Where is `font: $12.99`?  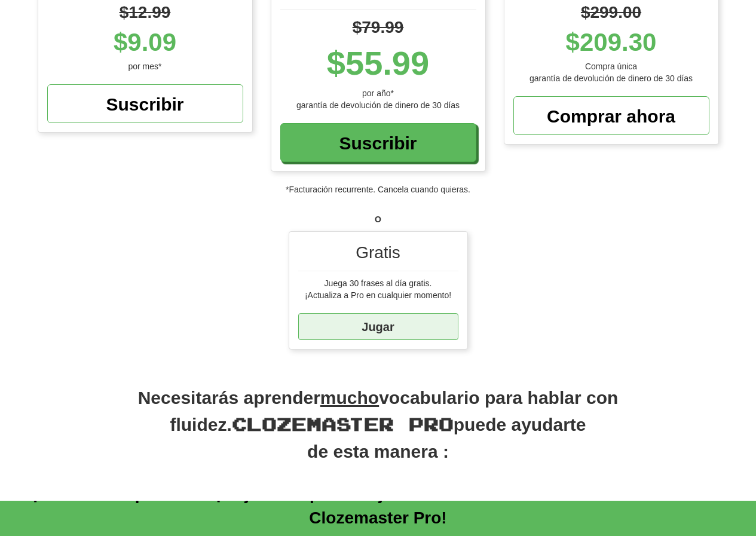 font: $12.99 is located at coordinates (145, 12).